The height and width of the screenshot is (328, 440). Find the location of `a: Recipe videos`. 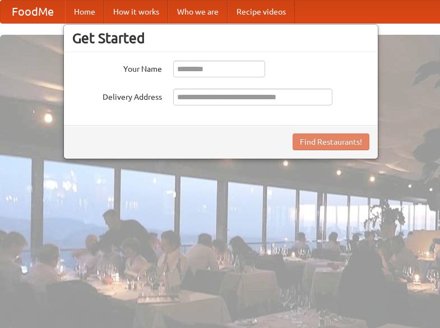

a: Recipe videos is located at coordinates (261, 12).